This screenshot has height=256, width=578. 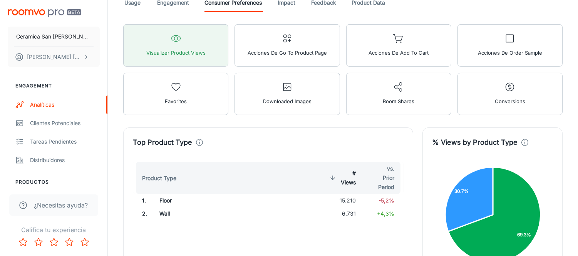 What do you see at coordinates (342, 214) in the screenshot?
I see `td: 6.731` at bounding box center [342, 214].